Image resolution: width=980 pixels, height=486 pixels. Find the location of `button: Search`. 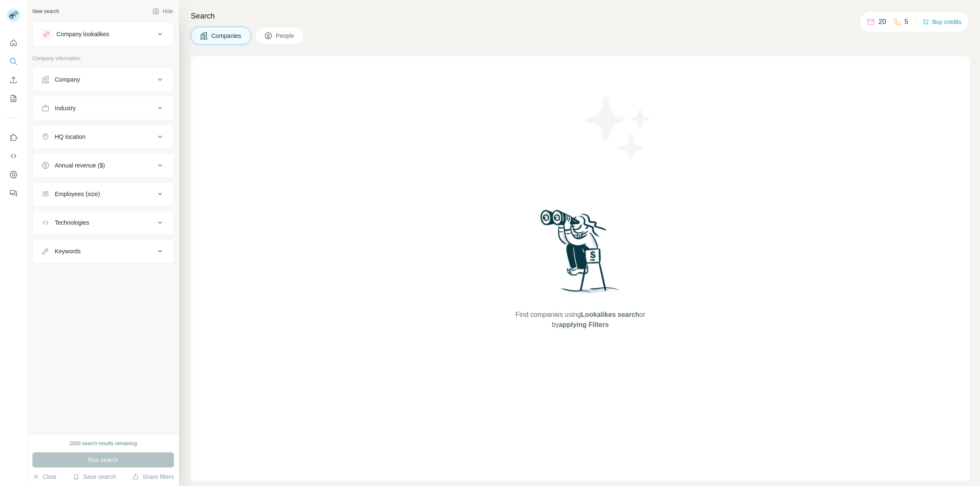

button: Search is located at coordinates (14, 62).